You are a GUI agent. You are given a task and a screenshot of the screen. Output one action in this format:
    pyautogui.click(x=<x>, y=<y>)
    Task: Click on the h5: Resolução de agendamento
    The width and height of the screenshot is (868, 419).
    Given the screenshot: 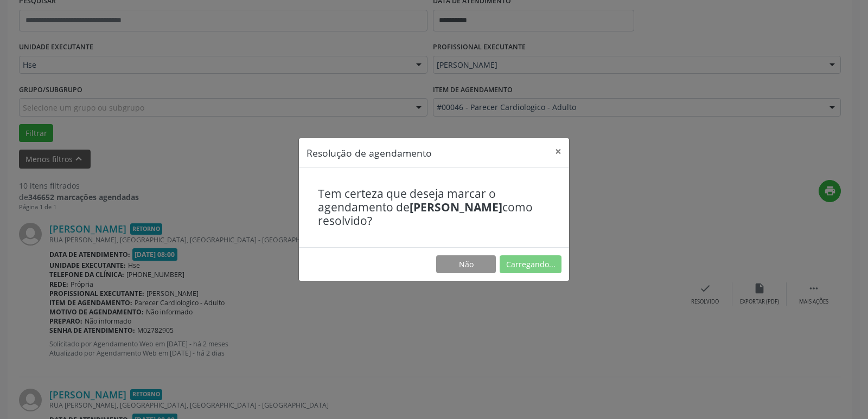 What is the action you would take?
    pyautogui.click(x=369, y=153)
    